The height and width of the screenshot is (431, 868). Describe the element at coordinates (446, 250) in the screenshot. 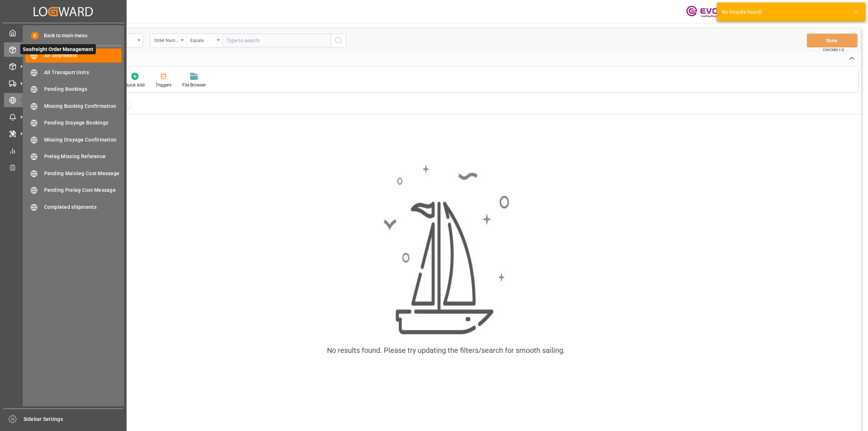

I see `img: smooth_sailing.jpeg` at that location.